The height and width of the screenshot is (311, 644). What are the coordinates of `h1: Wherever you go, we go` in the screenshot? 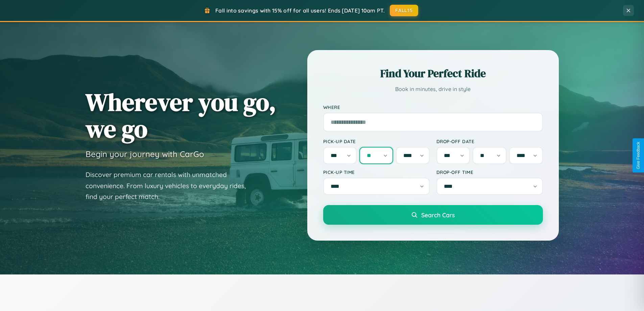 It's located at (181, 115).